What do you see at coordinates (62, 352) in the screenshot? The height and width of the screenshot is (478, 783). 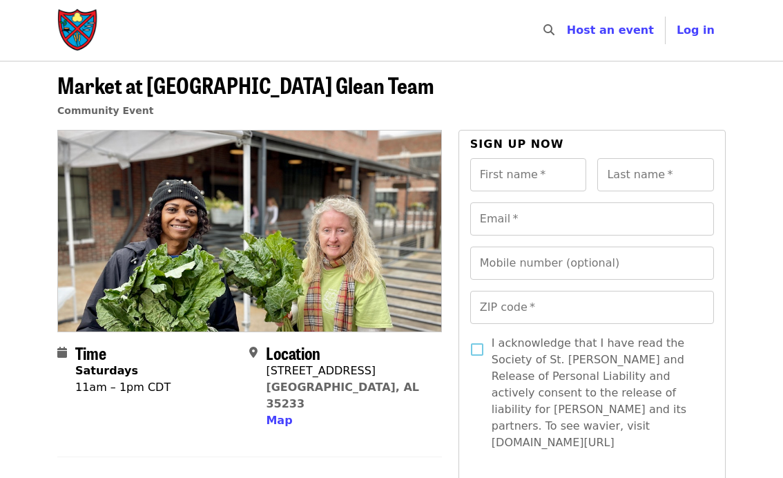 I see `i: calendar icon` at bounding box center [62, 352].